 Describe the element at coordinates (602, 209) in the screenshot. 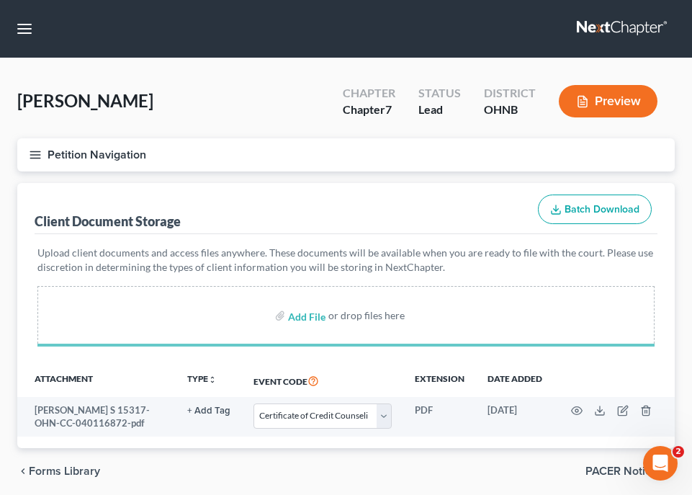

I see `span: Batch Download` at that location.